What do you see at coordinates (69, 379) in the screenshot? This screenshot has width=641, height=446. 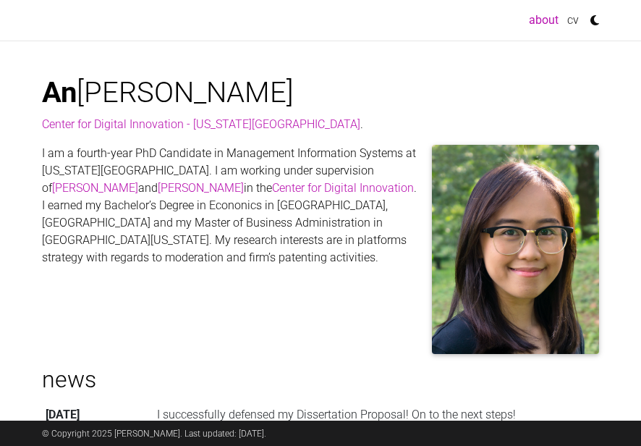 I see `a: news` at bounding box center [69, 379].